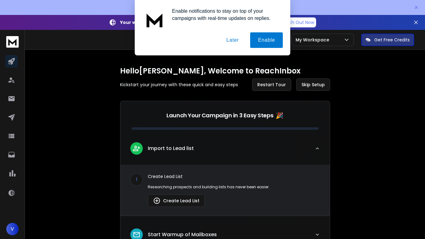 The image size is (425, 239). What do you see at coordinates (225, 190) in the screenshot?
I see `div: leadImport to Lead list` at bounding box center [225, 190].